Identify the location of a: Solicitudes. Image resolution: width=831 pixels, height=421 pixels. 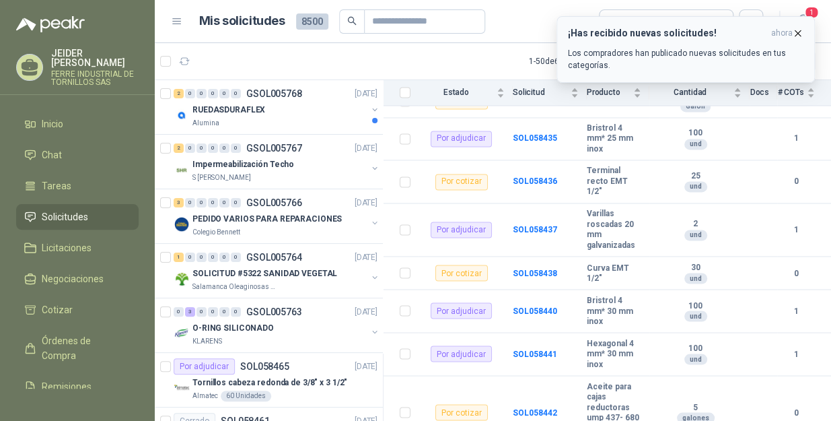
(77, 217).